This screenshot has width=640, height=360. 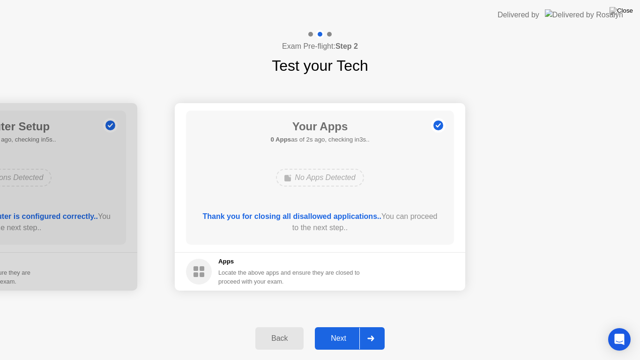 I want to click on div: Delivered by, so click(x=518, y=15).